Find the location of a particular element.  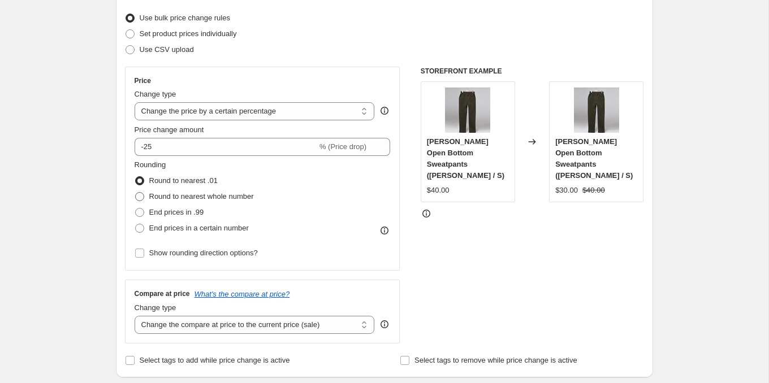

span: Rounding is located at coordinates (150, 165).